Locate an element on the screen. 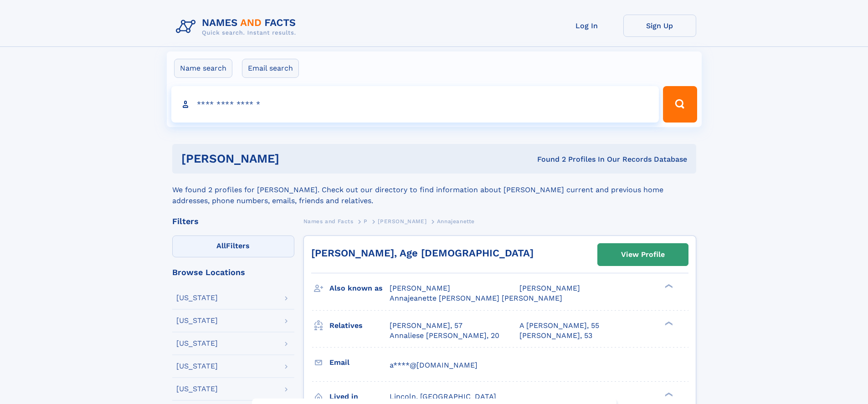 The width and height of the screenshot is (868, 404). h3: Relatives is located at coordinates (360, 326).